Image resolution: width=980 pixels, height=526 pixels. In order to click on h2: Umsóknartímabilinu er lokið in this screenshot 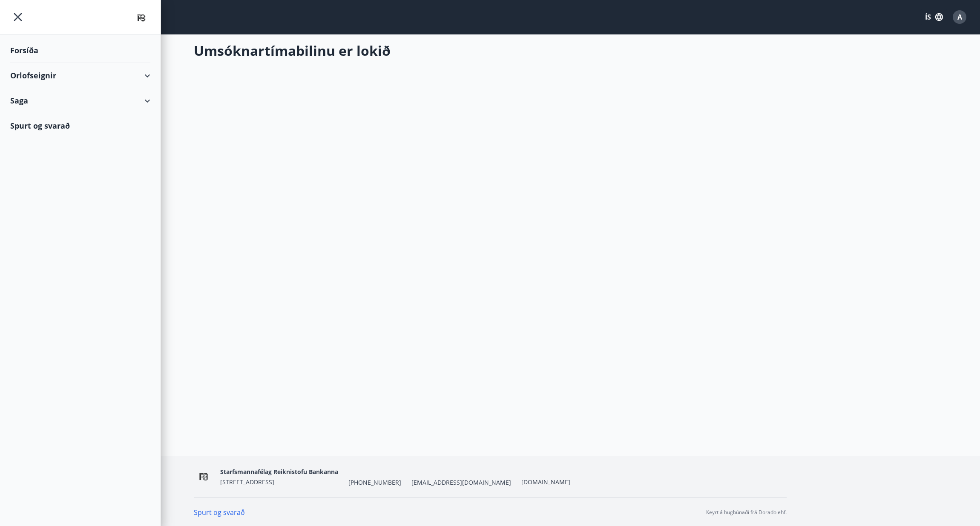, I will do `click(490, 50)`.